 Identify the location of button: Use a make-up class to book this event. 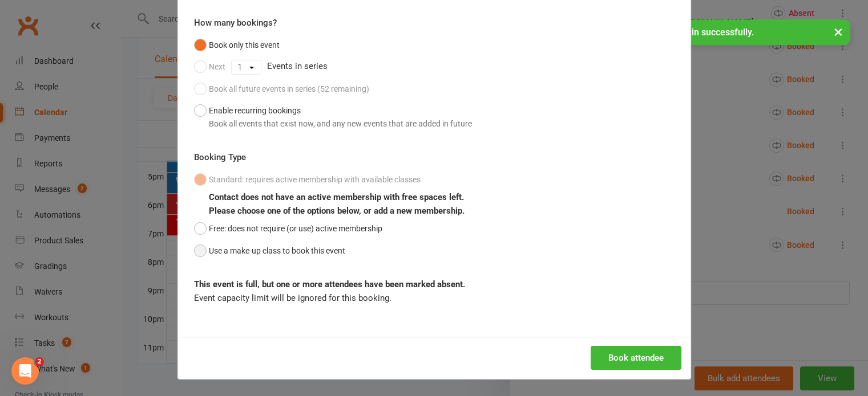
(269, 250).